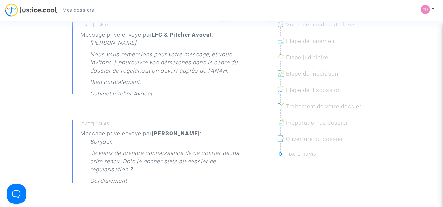 Image resolution: width=443 pixels, height=207 pixels. What do you see at coordinates (101, 144) in the screenshot?
I see `p: Bonjour,` at bounding box center [101, 144].